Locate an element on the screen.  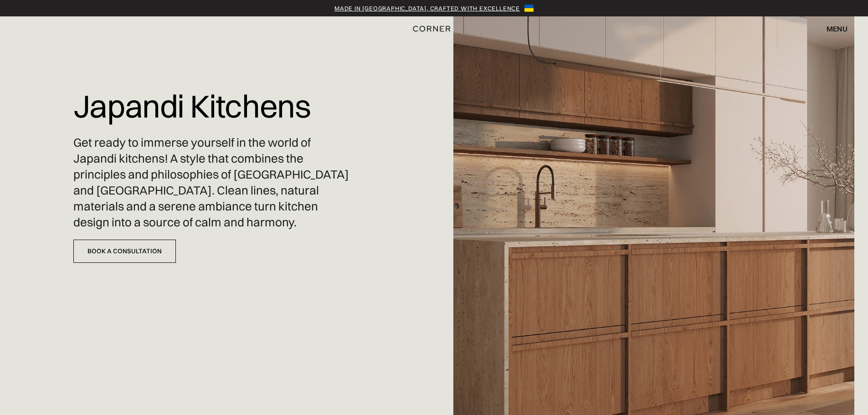
a: Book a Consultation is located at coordinates (125, 251).